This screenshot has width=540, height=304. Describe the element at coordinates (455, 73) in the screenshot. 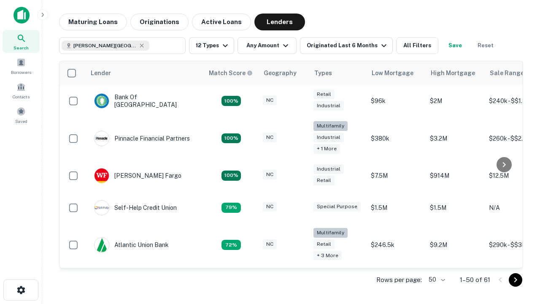

I see `th: High Mortgage` at that location.